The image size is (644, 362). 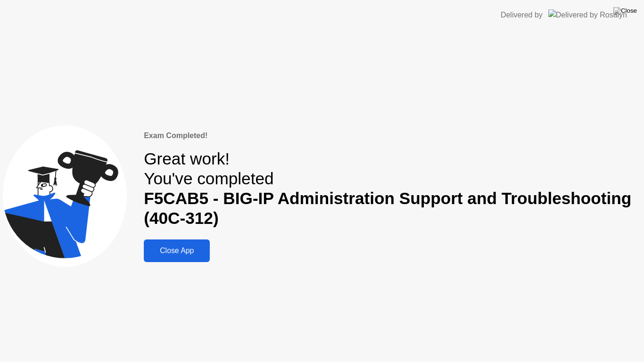 I want to click on button: Close App, so click(x=176, y=251).